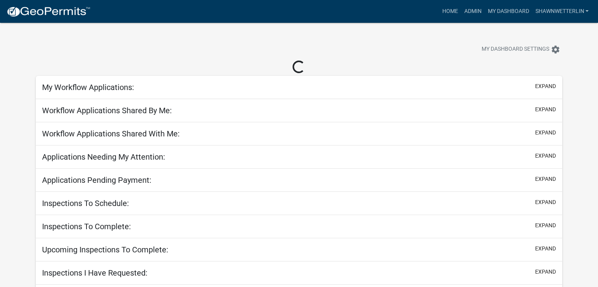 Image resolution: width=598 pixels, height=287 pixels. Describe the element at coordinates (107, 111) in the screenshot. I see `h5: Workflow Applications Shared By Me:` at that location.